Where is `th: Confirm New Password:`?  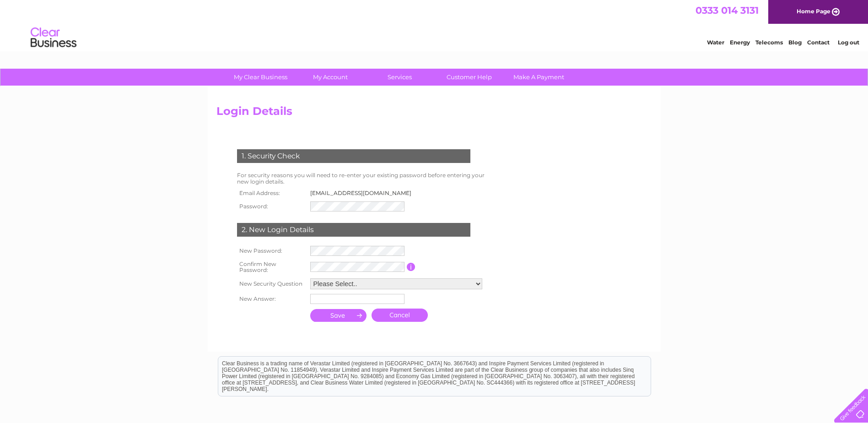
th: Confirm New Password: is located at coordinates (271, 268).